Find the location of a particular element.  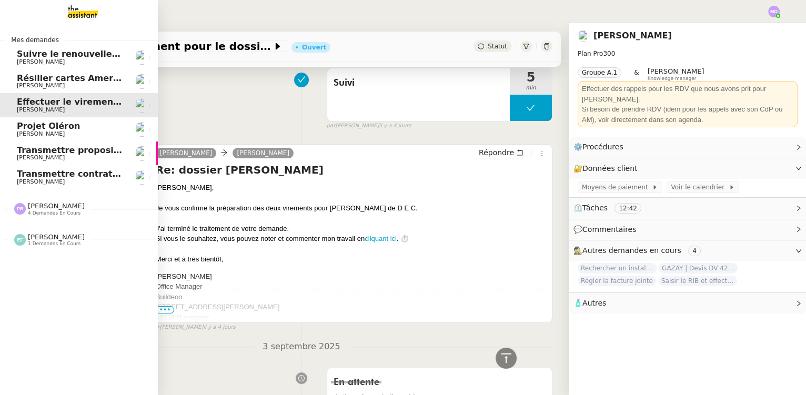

div: 🕵️Autres demandes en cours 4 is located at coordinates (687, 250).